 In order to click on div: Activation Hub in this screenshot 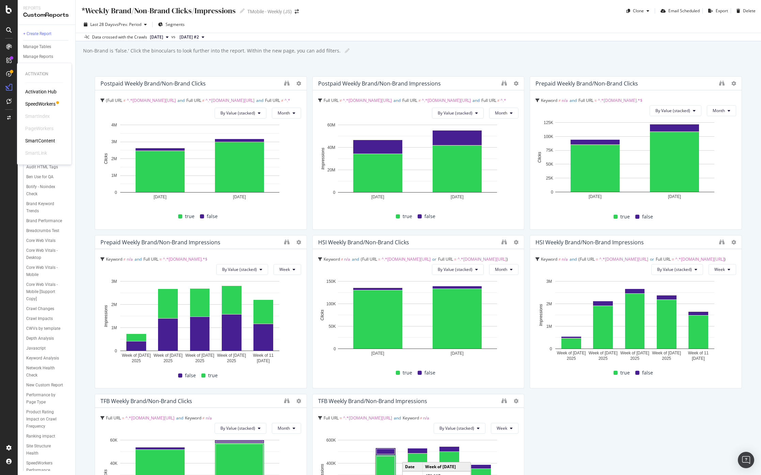, I will do `click(41, 92)`.